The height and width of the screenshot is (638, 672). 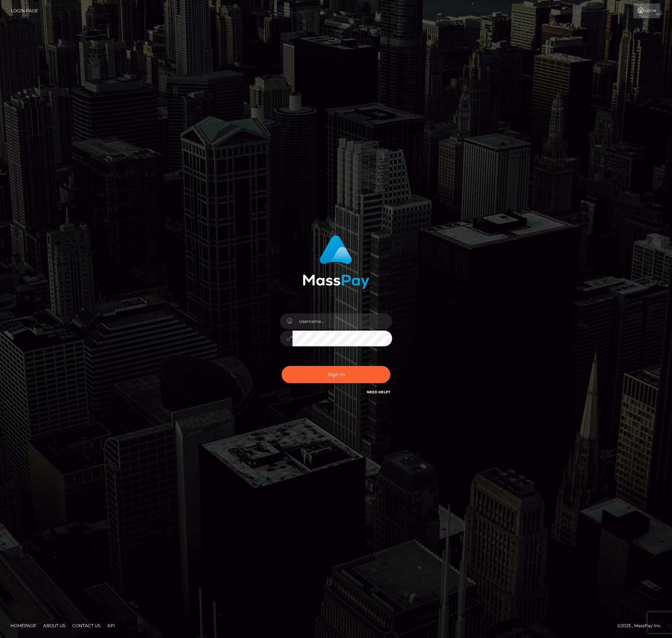 What do you see at coordinates (647, 11) in the screenshot?
I see `a: Login` at bounding box center [647, 11].